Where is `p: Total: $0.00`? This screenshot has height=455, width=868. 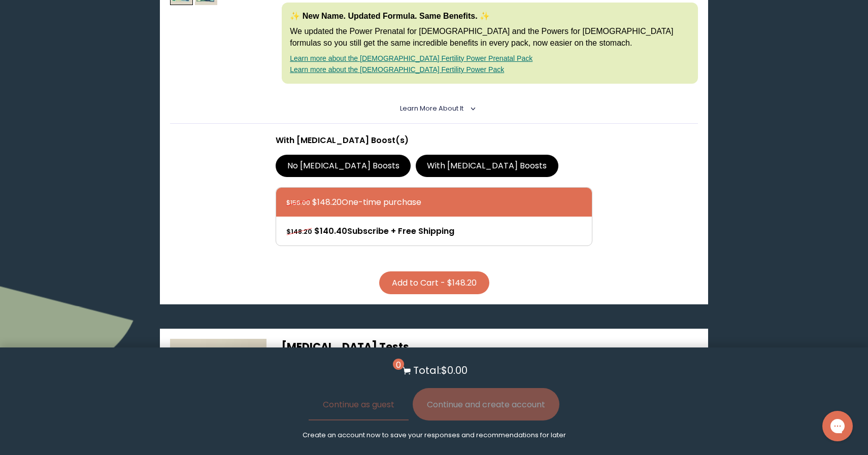 p: Total: $0.00 is located at coordinates (440, 371).